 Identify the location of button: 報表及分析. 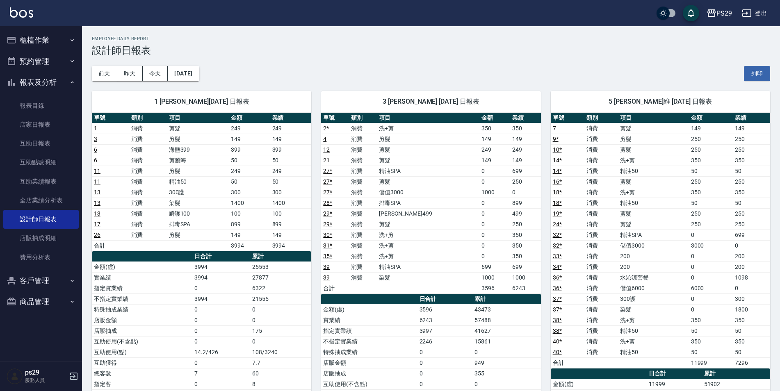
(41, 82).